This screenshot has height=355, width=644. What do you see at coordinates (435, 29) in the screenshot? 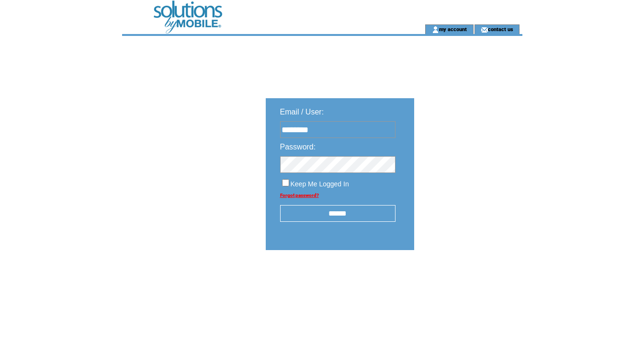
I see `img: account_icon.gif;jsessionid=25AE10F69DFEB6805CEC3FC345378557` at bounding box center [435, 29].